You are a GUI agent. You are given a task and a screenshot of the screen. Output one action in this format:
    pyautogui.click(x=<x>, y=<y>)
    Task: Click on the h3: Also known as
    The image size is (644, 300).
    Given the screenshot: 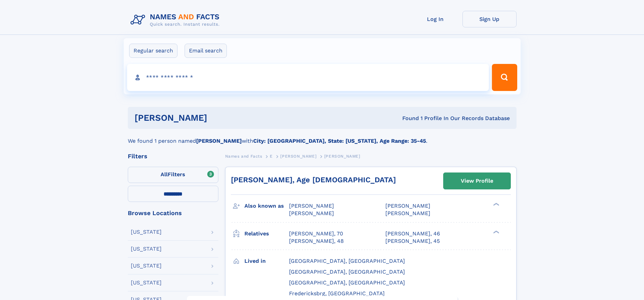 What is the action you would take?
    pyautogui.click(x=267, y=206)
    